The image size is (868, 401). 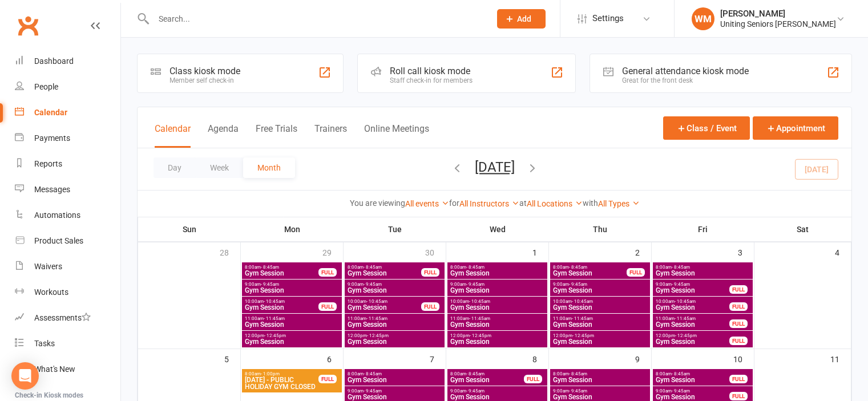 What do you see at coordinates (175, 168) in the screenshot?
I see `button: Day` at bounding box center [175, 168].